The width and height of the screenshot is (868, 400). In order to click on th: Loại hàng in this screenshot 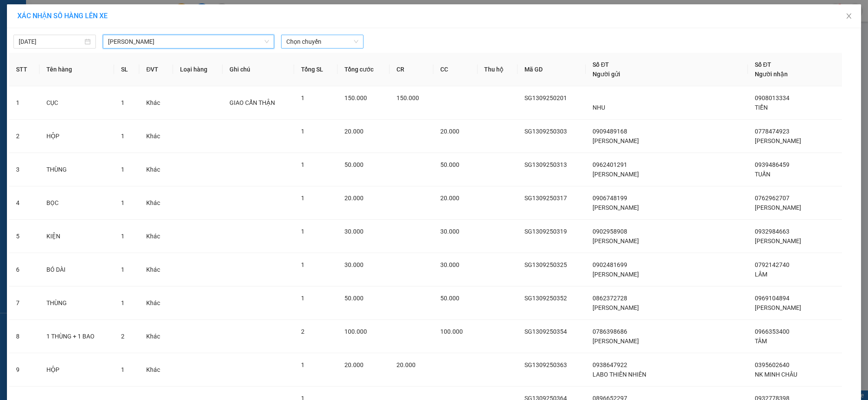, I will do `click(197, 70)`.